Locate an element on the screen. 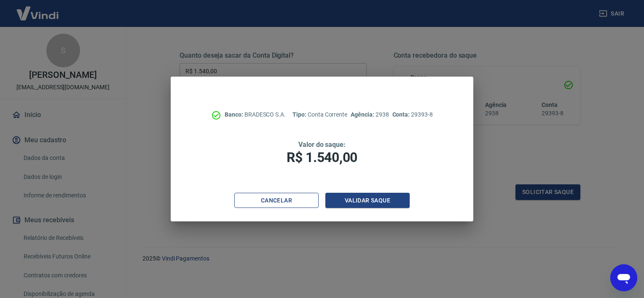 This screenshot has height=298, width=644. button: Cancelar is located at coordinates (276, 200).